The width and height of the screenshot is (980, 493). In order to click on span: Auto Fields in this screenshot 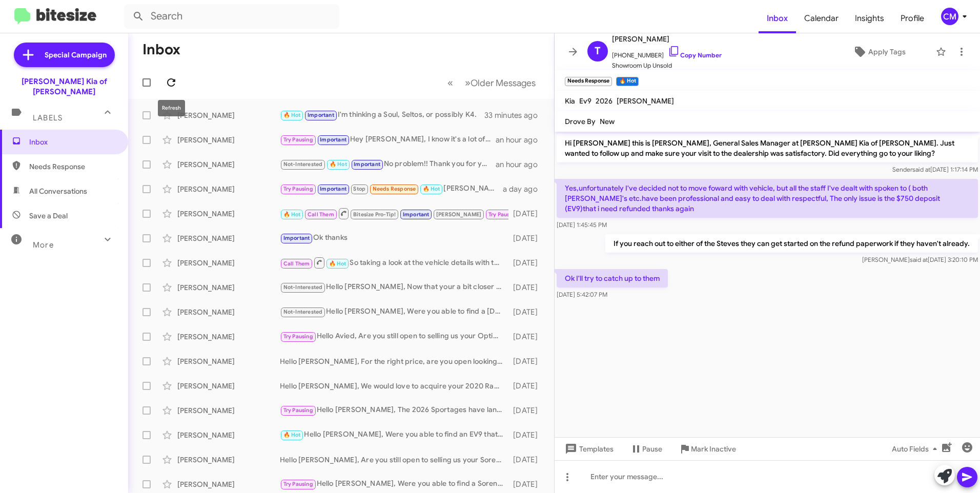, I will do `click(916, 449)`.